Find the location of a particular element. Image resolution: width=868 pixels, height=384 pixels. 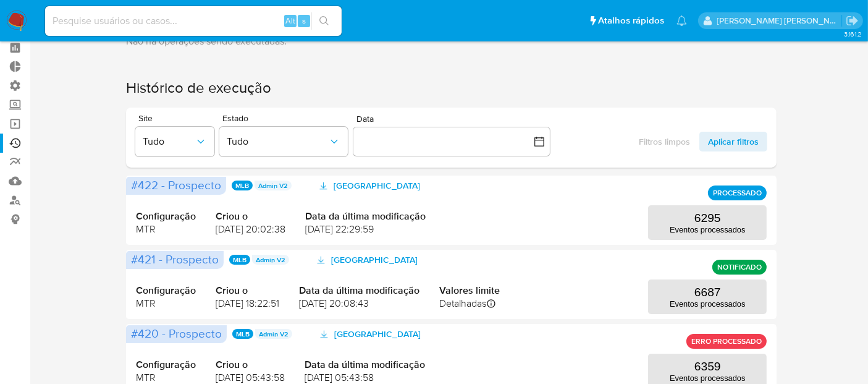

span: Alt is located at coordinates (291, 20).